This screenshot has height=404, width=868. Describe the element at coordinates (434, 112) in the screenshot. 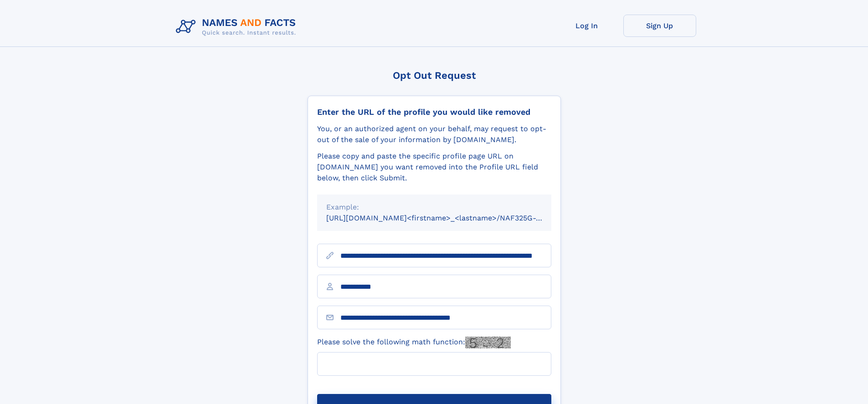

I see `div: Enter the URL of the profile you would like removed` at that location.